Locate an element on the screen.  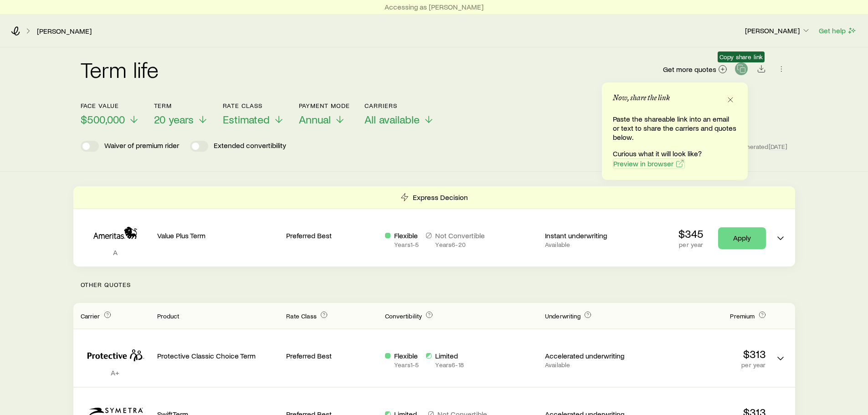
p: Not Convertible is located at coordinates (460, 235).